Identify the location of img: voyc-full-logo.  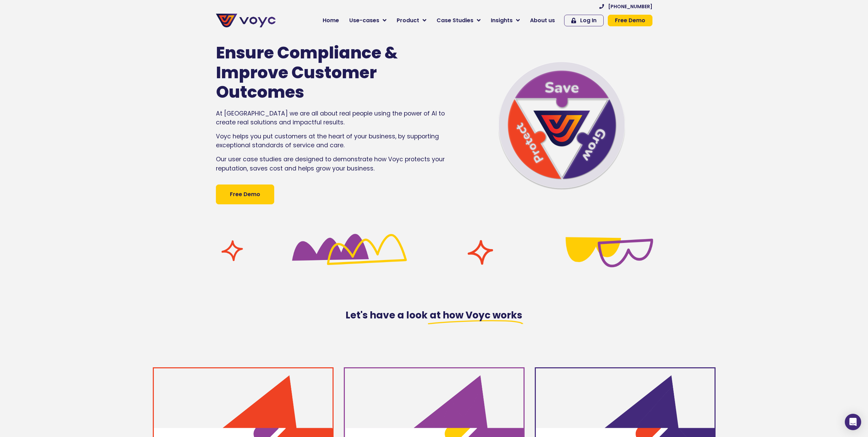
(246, 21).